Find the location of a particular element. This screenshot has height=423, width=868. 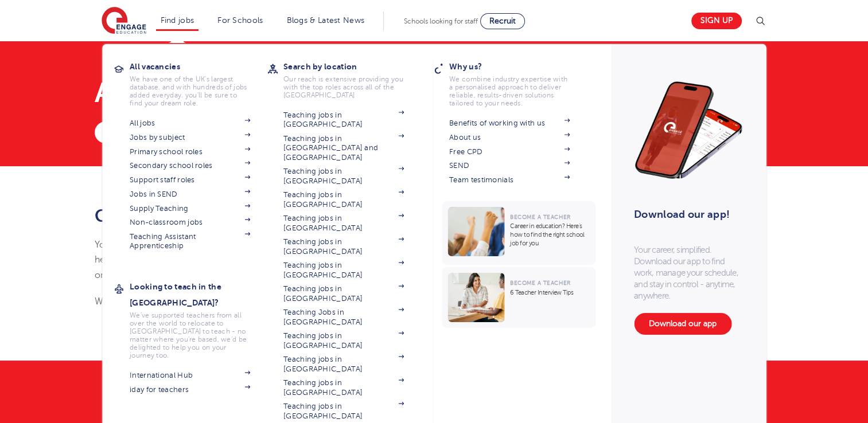

p: We look forward to working with you! is located at coordinates (318, 302).